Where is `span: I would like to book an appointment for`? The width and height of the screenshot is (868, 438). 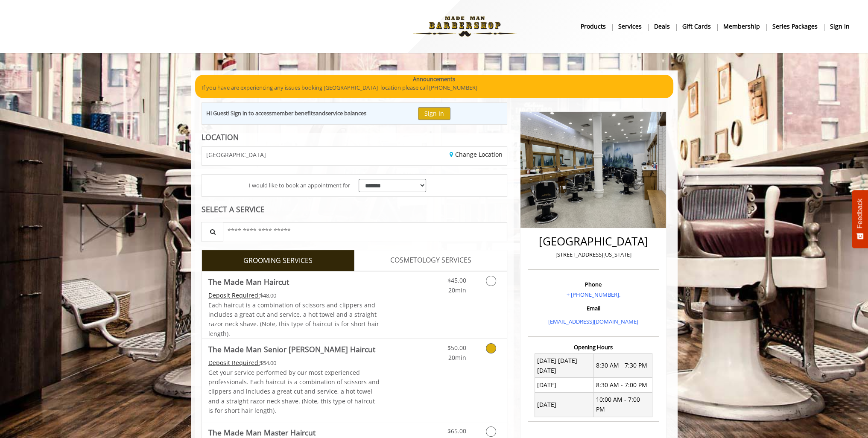
span: I would like to book an appointment for is located at coordinates (299, 186).